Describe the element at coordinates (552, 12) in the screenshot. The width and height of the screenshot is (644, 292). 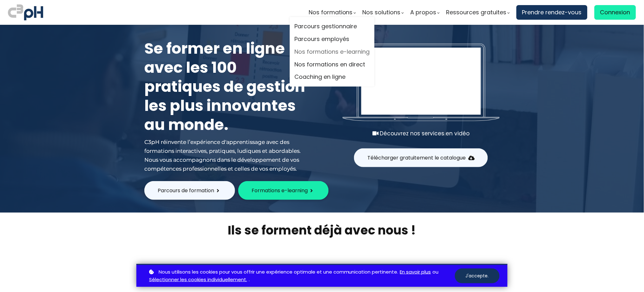
I see `a: Prendre rendez-vous` at that location.